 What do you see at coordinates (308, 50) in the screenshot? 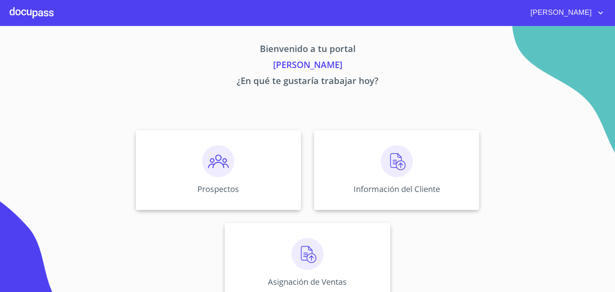
I see `p: Bienvenido a tu portal` at bounding box center [308, 50].